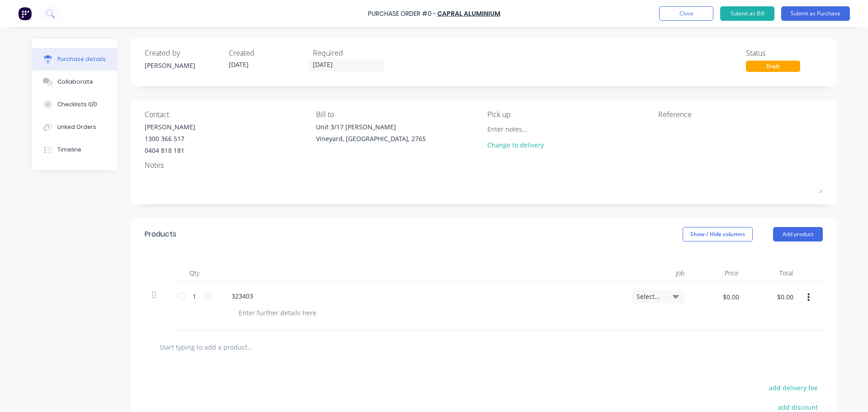  I want to click on div: Purchase Order #0 -, so click(402, 13).